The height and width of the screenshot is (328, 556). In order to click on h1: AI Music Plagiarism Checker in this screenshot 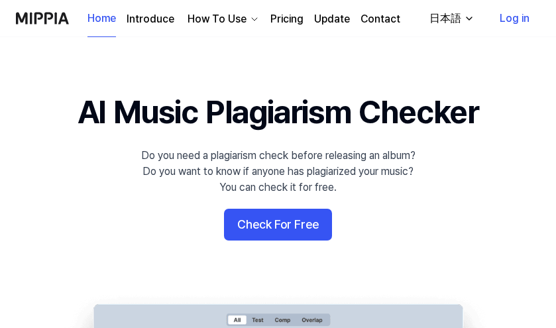, I will do `click(277, 112)`.